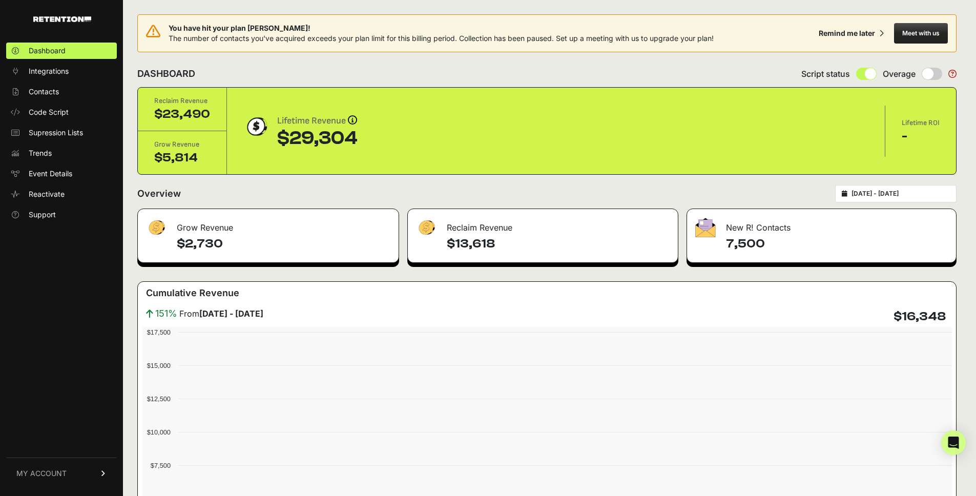 This screenshot has height=496, width=976. What do you see at coordinates (62, 133) in the screenshot?
I see `a: Supression Lists` at bounding box center [62, 133].